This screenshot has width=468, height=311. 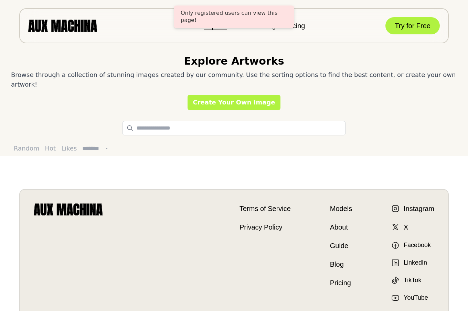 I want to click on img: X, so click(x=395, y=227).